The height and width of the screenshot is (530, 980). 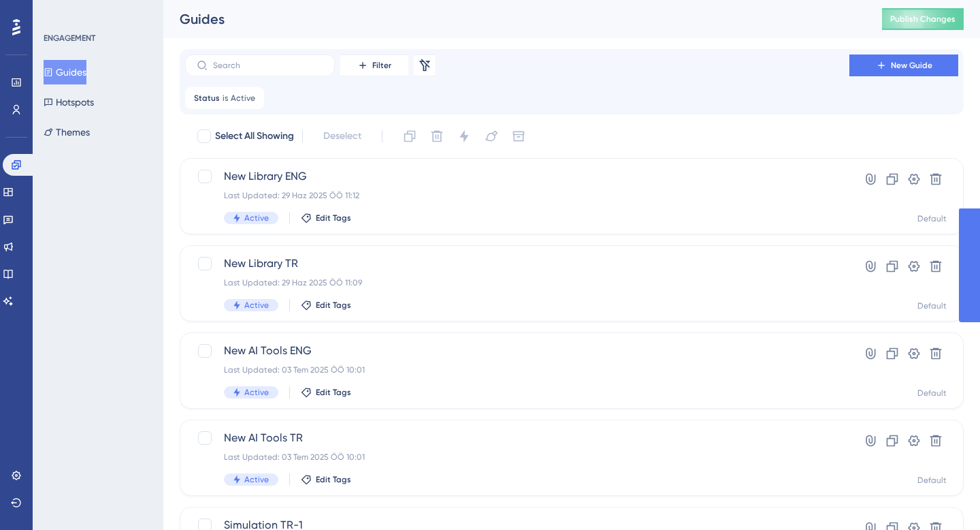 I want to click on span: New Library ENG, so click(x=518, y=176).